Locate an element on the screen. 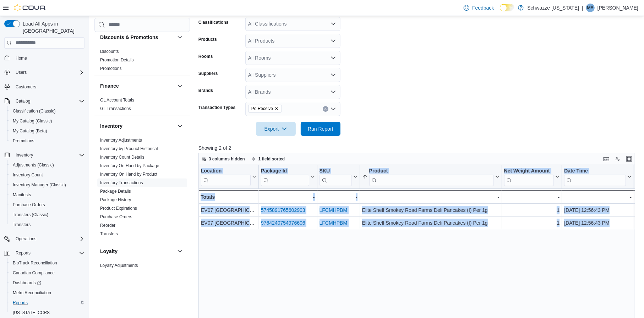 The image size is (644, 318). a: Reports is located at coordinates (20, 303).